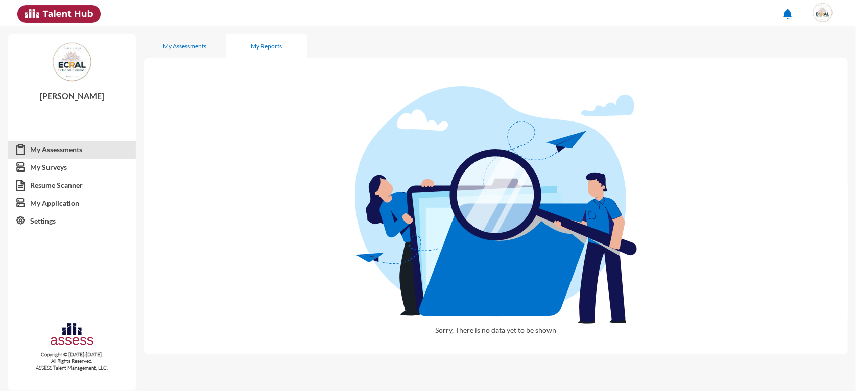 This screenshot has width=856, height=391. I want to click on img: assesscompany-logo.png, so click(72, 335).